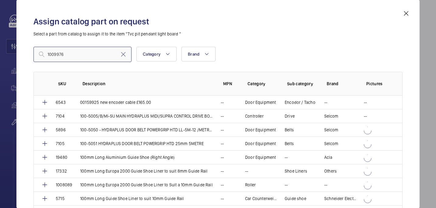 Image resolution: width=436 pixels, height=208 pixels. Describe the element at coordinates (148, 84) in the screenshot. I see `p: Description` at that location.